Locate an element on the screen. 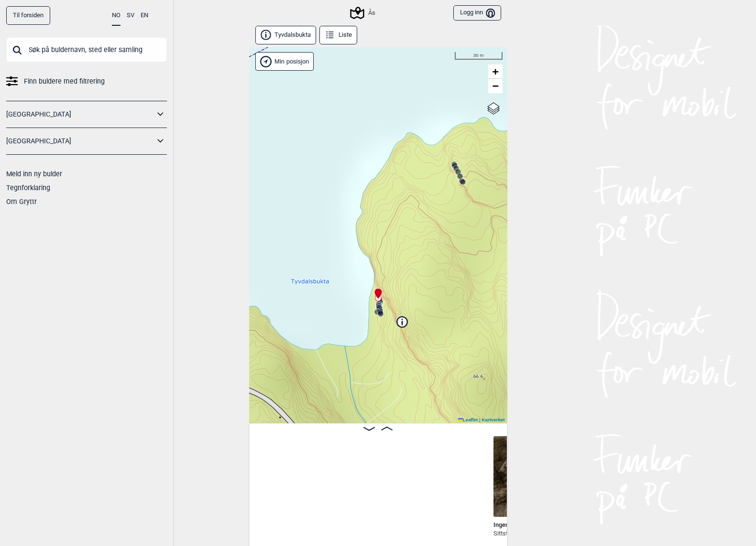 The width and height of the screenshot is (756, 546). button: Tyvdalsbukta is located at coordinates (286, 35).